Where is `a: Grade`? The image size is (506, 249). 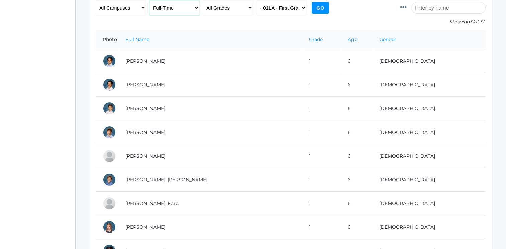
a: Grade is located at coordinates (316, 39).